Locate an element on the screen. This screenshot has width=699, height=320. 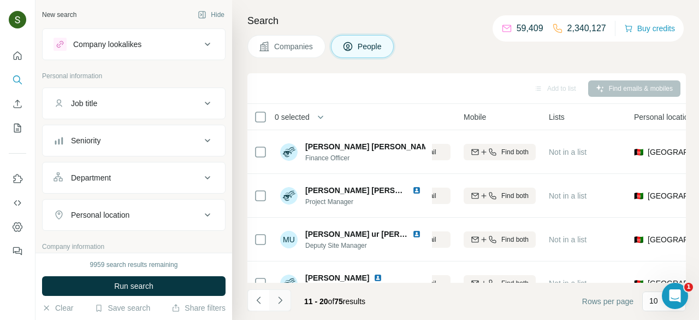
span: 11 - 20 is located at coordinates (316, 301).